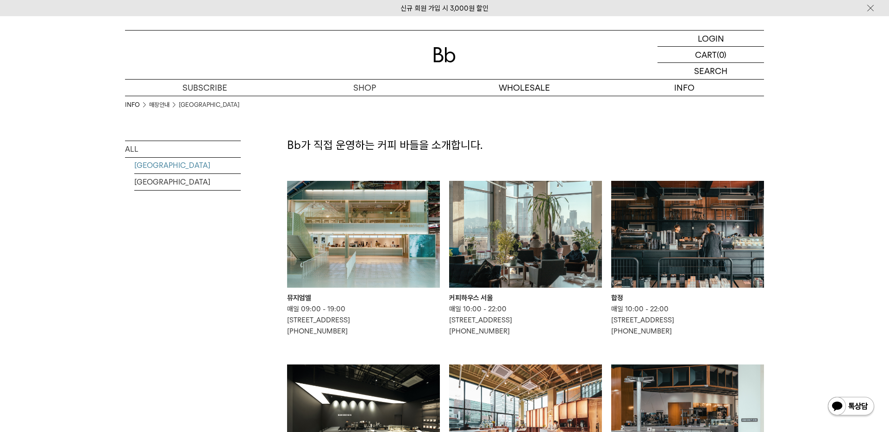 This screenshot has height=432, width=889. I want to click on div: 합정, so click(687, 298).